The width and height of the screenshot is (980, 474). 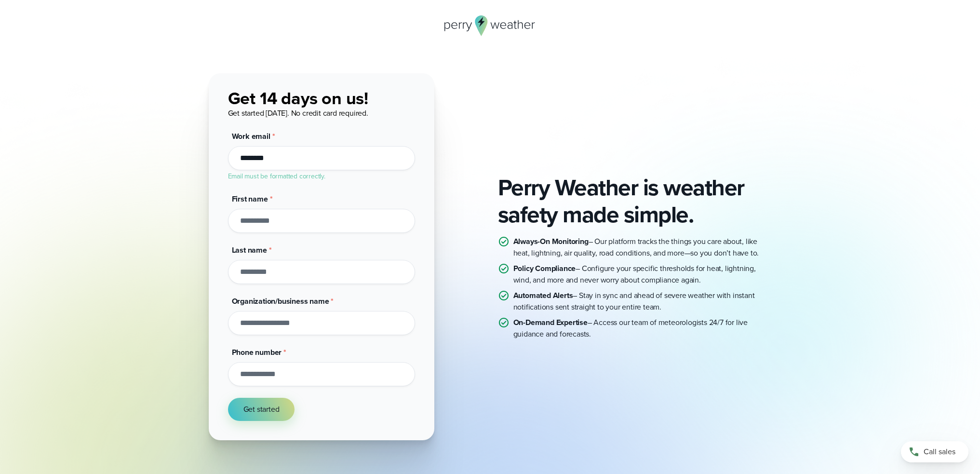 What do you see at coordinates (551, 241) in the screenshot?
I see `strong: Always-On Monitoring` at bounding box center [551, 241].